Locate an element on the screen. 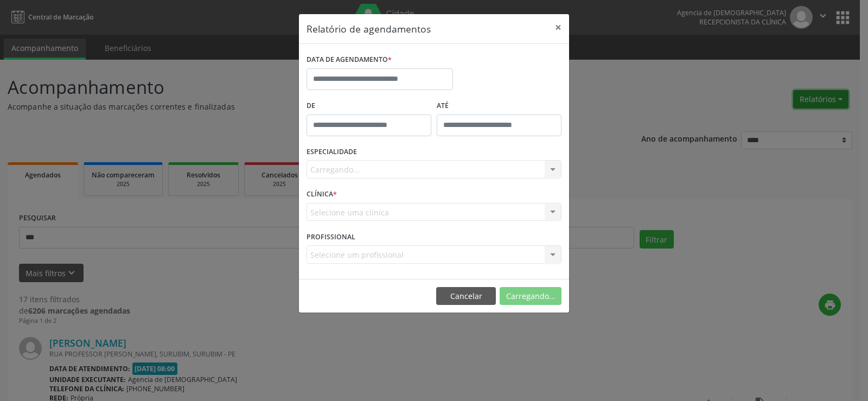 The height and width of the screenshot is (401, 868). label: ATÉ is located at coordinates (500, 106).